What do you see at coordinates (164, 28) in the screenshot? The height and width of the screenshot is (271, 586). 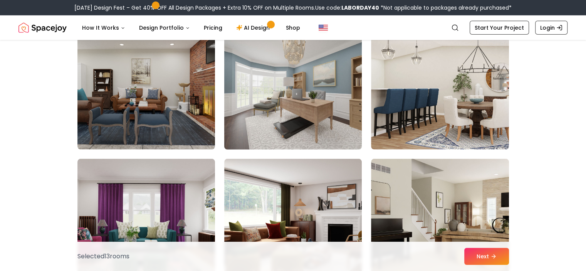 I see `button: Design Portfolio` at bounding box center [164, 28].